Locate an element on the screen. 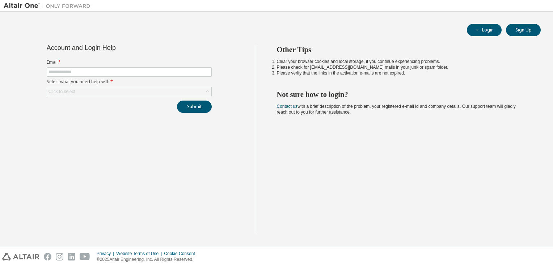 This screenshot has width=553, height=267. button: Sign Up is located at coordinates (523, 30).